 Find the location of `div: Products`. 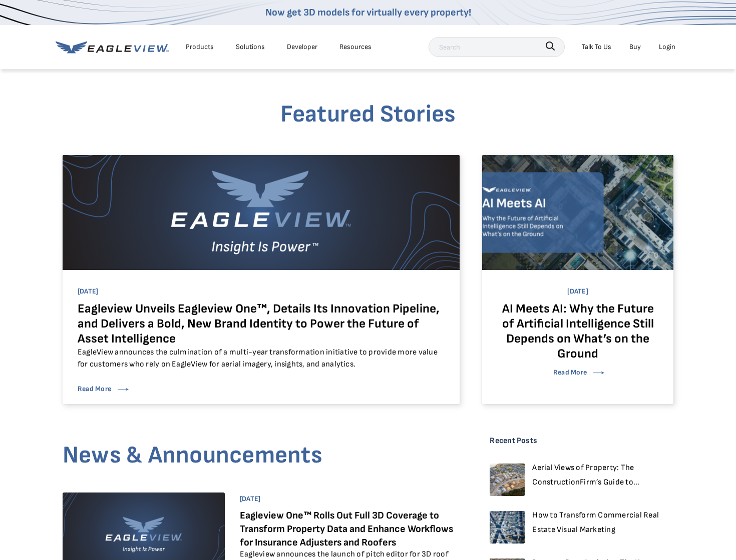

div: Products is located at coordinates (200, 46).